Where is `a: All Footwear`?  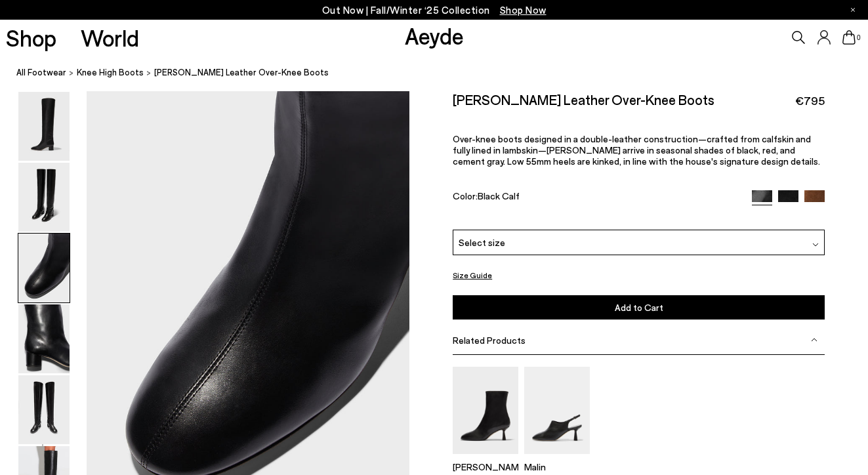 a: All Footwear is located at coordinates (41, 72).